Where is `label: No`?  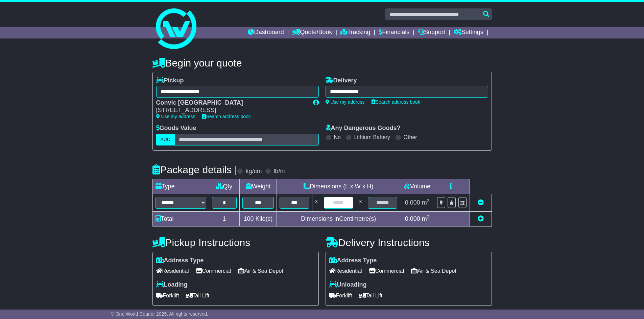
label: No is located at coordinates (337, 137).